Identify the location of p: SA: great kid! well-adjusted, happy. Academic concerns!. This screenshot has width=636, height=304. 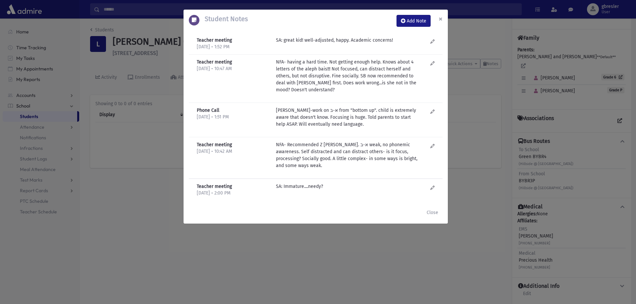
(347, 40).